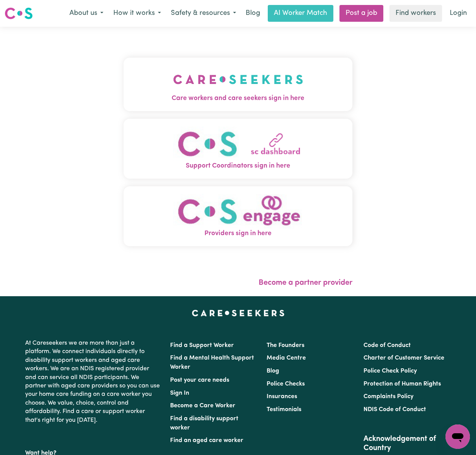  What do you see at coordinates (18, 14) in the screenshot?
I see `a: Careseekers logo` at bounding box center [18, 14].